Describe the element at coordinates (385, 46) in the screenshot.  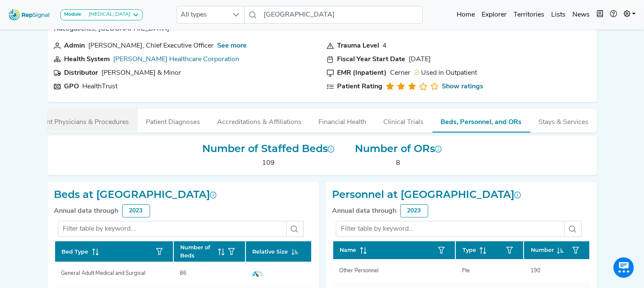
I see `div: 4` at that location.